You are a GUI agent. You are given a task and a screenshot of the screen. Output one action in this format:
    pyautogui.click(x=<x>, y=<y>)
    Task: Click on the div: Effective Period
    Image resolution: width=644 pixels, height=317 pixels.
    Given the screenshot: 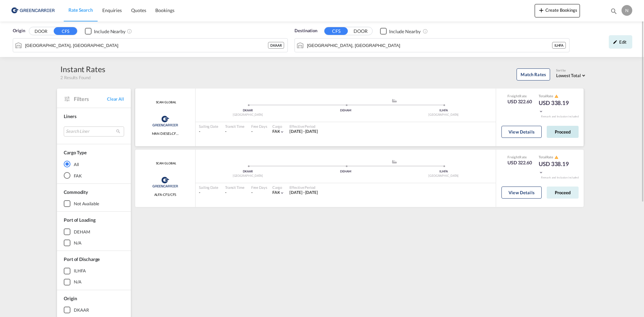 What is the action you would take?
    pyautogui.click(x=304, y=187)
    